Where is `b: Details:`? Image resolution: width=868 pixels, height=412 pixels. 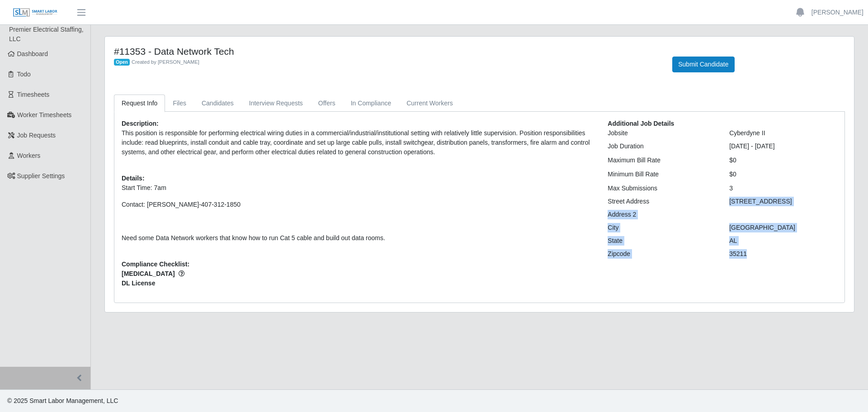 b: Details: is located at coordinates (133, 178).